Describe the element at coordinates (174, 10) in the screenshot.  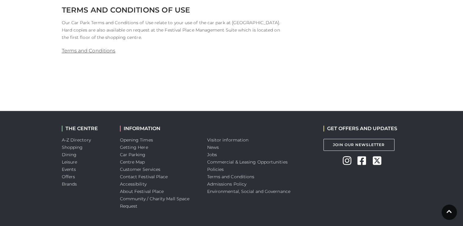
I see `h2: TERMS AND CONDITIONS OF USE` at that location.